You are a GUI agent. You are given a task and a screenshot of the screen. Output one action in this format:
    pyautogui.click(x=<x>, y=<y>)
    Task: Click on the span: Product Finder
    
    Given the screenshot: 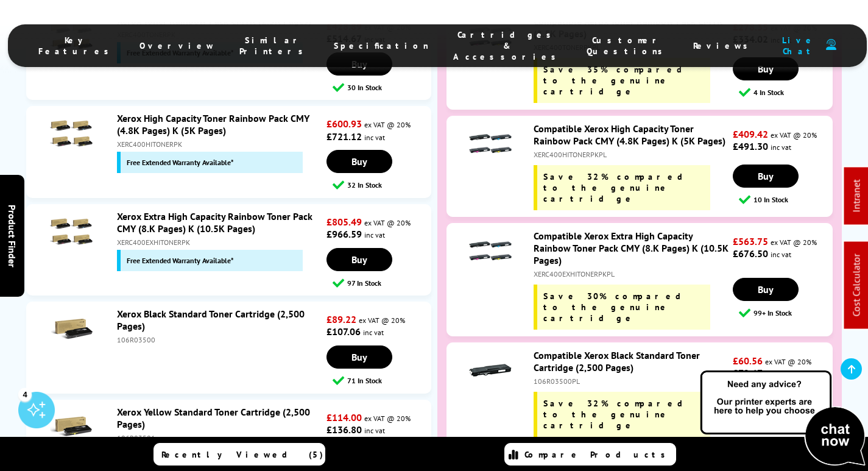 What is the action you would take?
    pyautogui.click(x=12, y=235)
    